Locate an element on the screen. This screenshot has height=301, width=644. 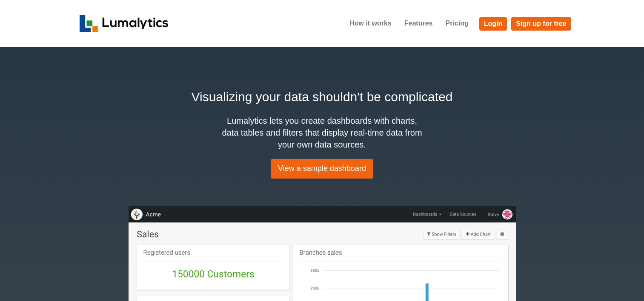
a: Sign up for free is located at coordinates (541, 24).